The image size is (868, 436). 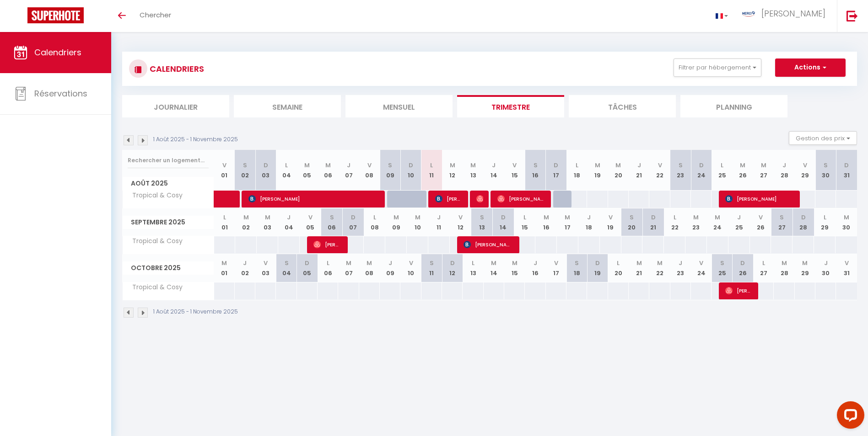 What do you see at coordinates (721, 268) in the screenshot?
I see `th: 25` at bounding box center [721, 268].